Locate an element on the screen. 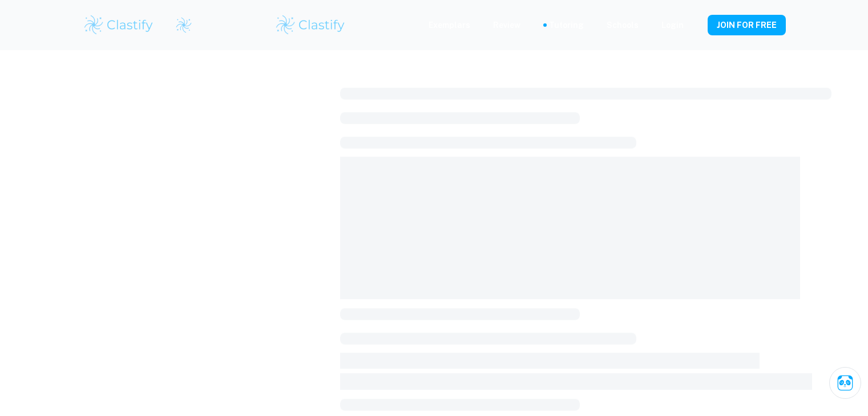 The height and width of the screenshot is (416, 868). div: Login is located at coordinates (672, 25).